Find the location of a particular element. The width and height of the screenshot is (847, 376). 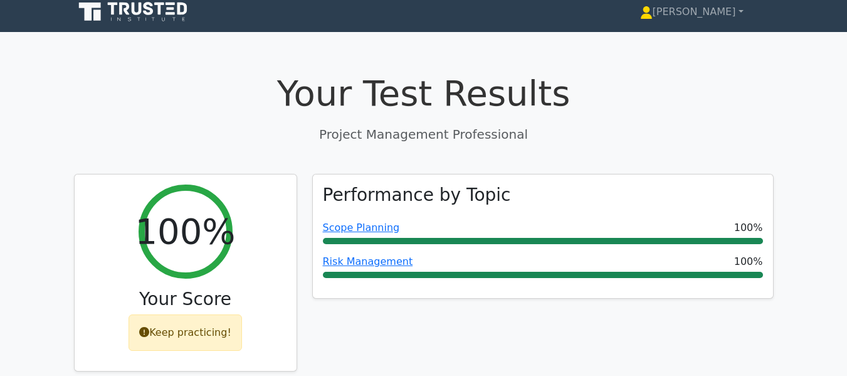

p: Project Management Professional is located at coordinates (424, 134).